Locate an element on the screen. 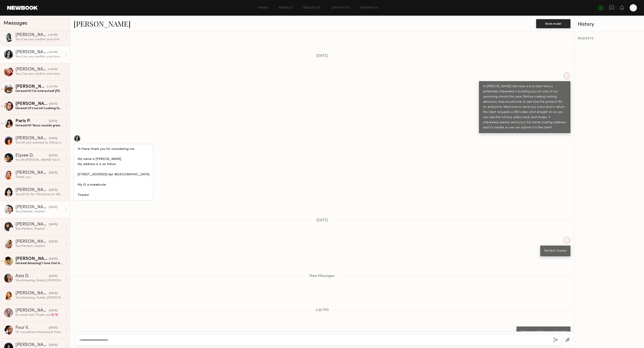 The width and height of the screenshot is (644, 348). a: Models is located at coordinates (286, 8).